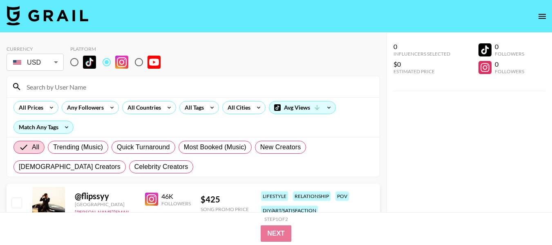  I want to click on div: Currency, so click(35, 49).